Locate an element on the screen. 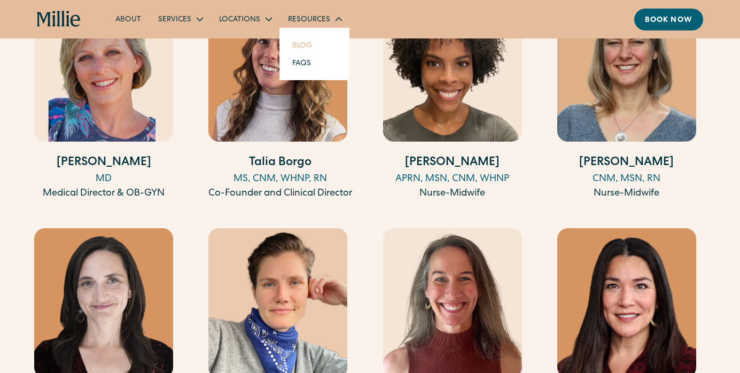  div: Medical Director & OB-GYN is located at coordinates (104, 193).